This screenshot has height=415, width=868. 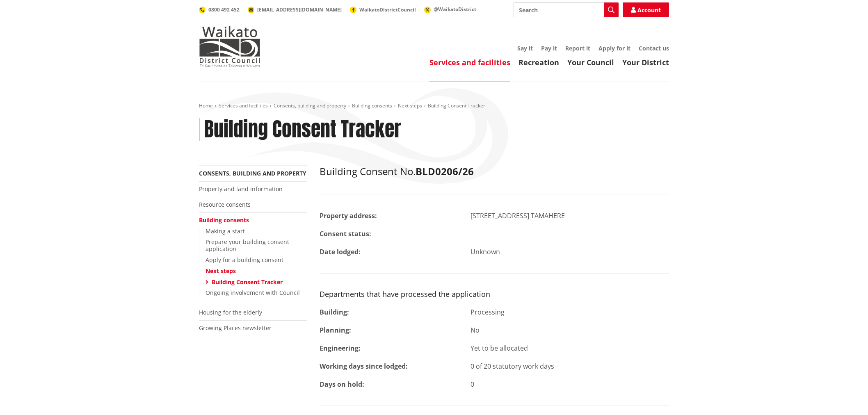 What do you see at coordinates (342, 384) in the screenshot?
I see `strong: Days on hold:` at bounding box center [342, 384].